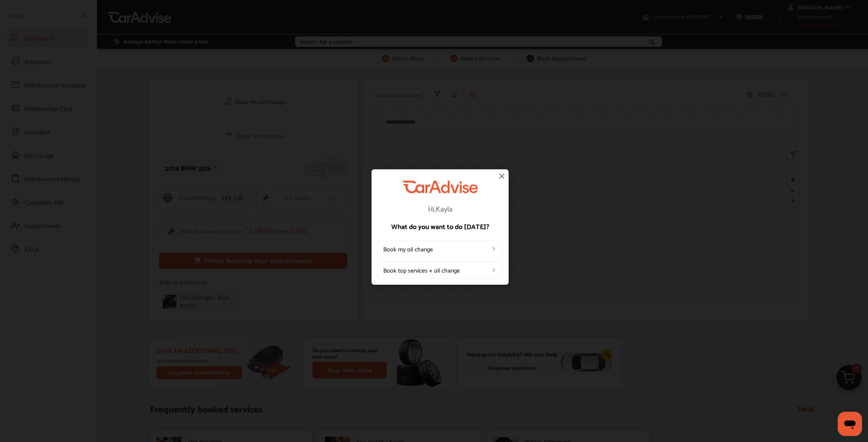  I want to click on img: close-icon.a004319c.svg, so click(502, 176).